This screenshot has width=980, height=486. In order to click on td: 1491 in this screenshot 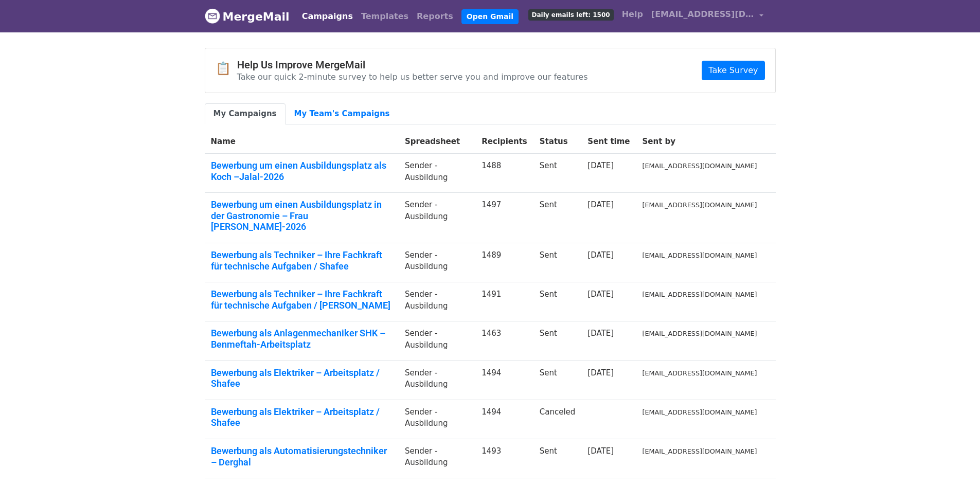, I will do `click(504, 302)`.